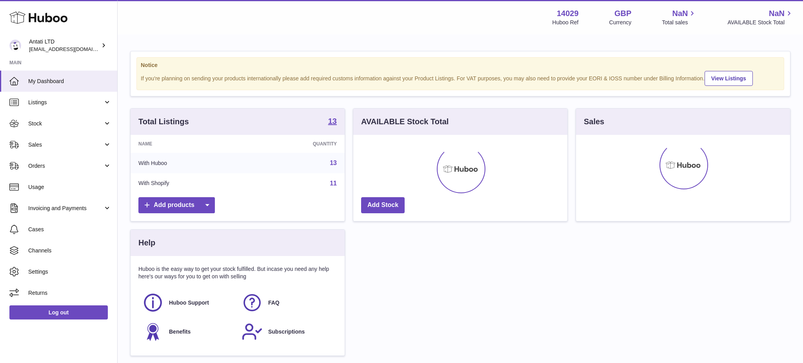  What do you see at coordinates (679, 17) in the screenshot?
I see `a: NaN Total sales` at bounding box center [679, 17].